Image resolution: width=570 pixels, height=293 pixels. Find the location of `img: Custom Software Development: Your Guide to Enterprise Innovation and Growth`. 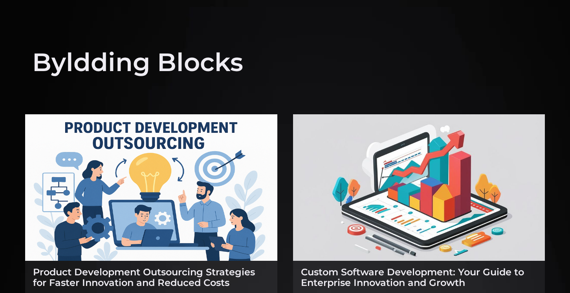

img: Custom Software Development: Your Guide to Enterprise Innovation and Growth is located at coordinates (419, 187).